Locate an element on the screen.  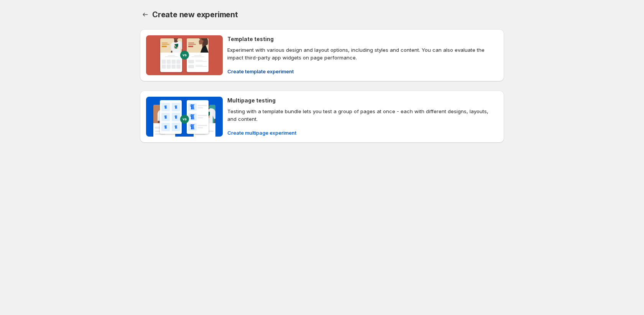
span: Create new experiment is located at coordinates (195, 15).